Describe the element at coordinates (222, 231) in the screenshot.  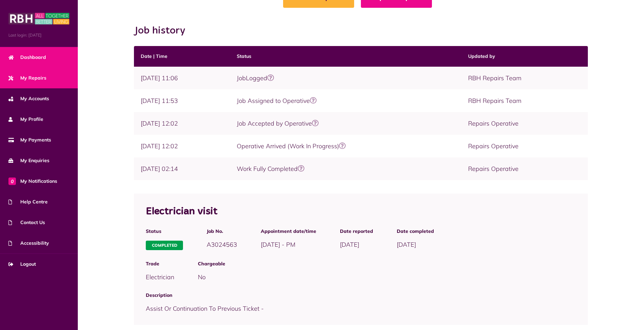
I see `span: Job No.` at that location.